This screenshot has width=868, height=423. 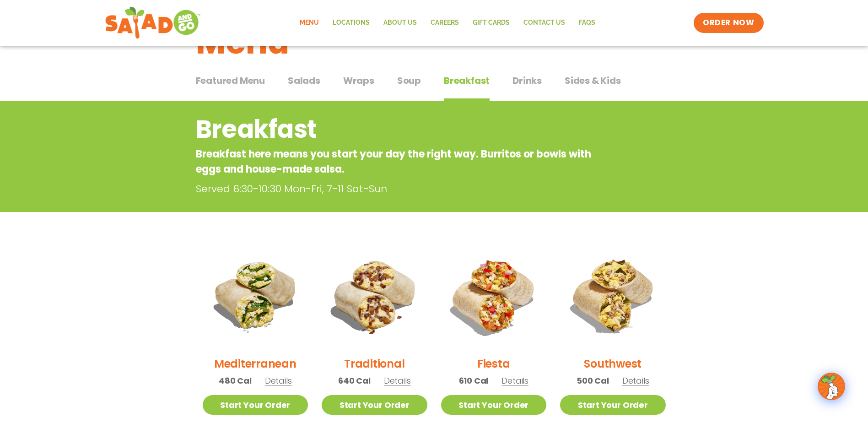 I want to click on img: Product photo for Southwest, so click(x=612, y=295).